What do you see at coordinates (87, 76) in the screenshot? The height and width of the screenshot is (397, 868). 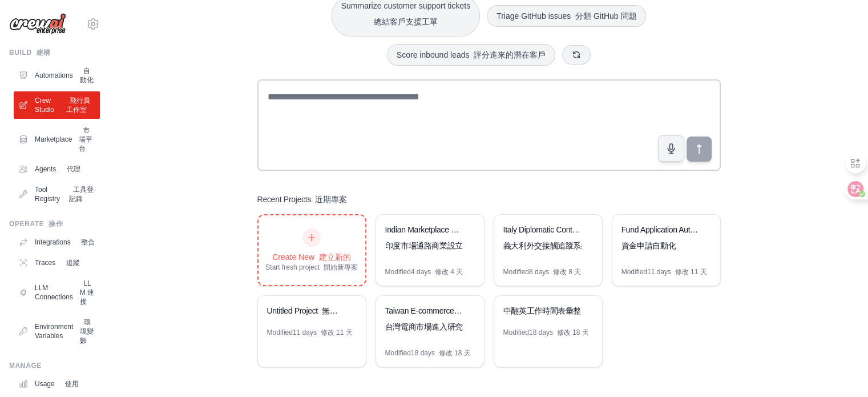 I see `font: 自動化` at bounding box center [87, 76].